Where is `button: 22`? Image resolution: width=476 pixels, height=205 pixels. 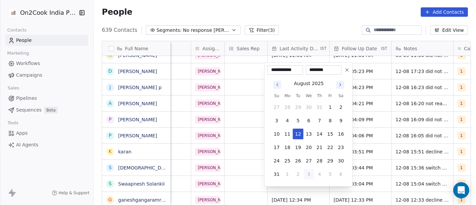 button: 22 is located at coordinates (330, 147).